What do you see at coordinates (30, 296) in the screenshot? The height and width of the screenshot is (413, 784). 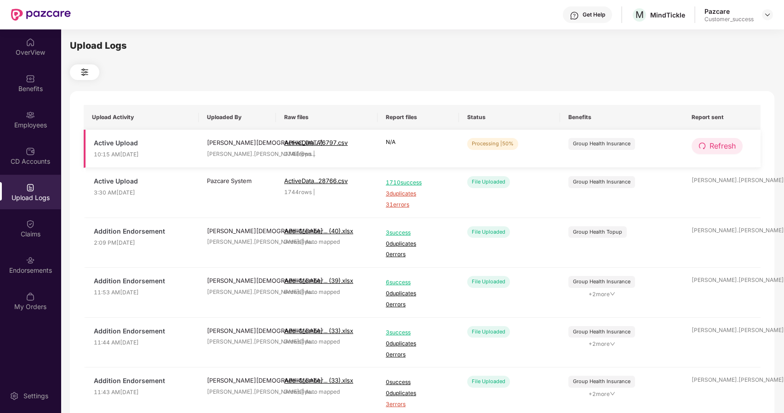 I see `img: svg+xml;base64,PHN2ZyBpZD0iTXlfT3JkZXJzIiBkYXRhLW5hbWU9Ik15IE9yZGVycyIgeG1sbnM9Imh0dHA6Ly93d3cudz...` at bounding box center [30, 296].